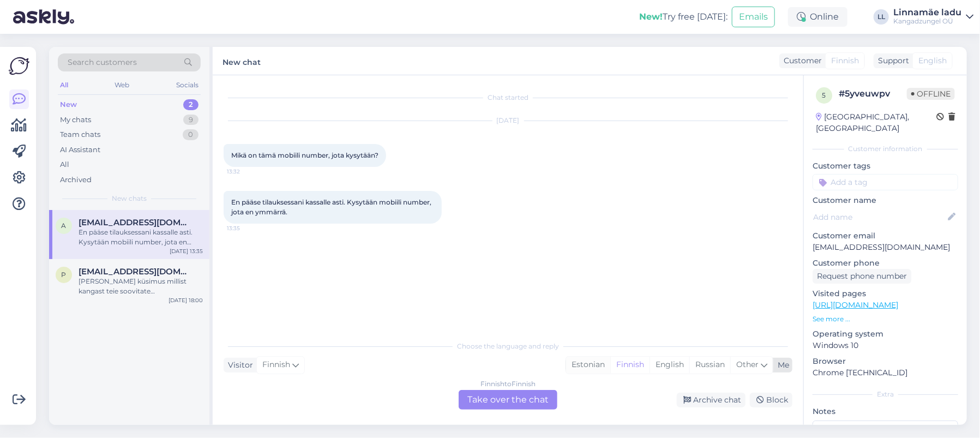 Image resolution: width=980 pixels, height=438 pixels. Describe the element at coordinates (670, 365) in the screenshot. I see `div: English` at that location.